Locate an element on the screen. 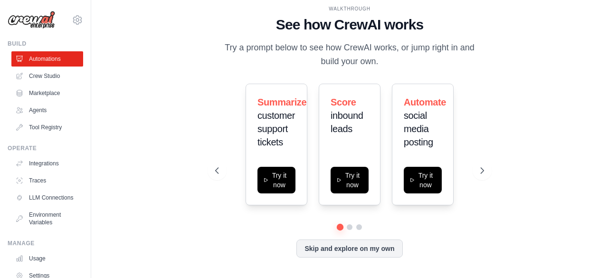  a: Tool Registry is located at coordinates (47, 127).